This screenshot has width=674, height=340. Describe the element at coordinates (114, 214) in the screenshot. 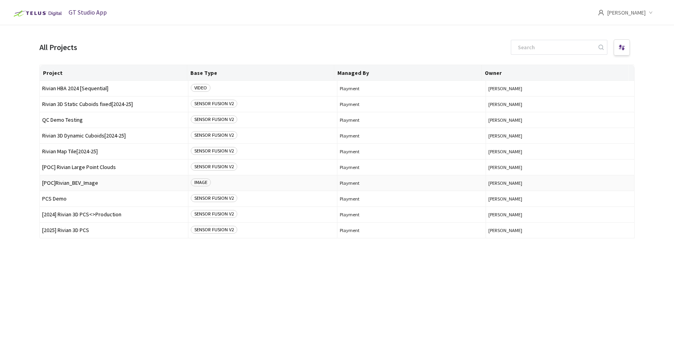

I see `span: [2024] Rivian 3D PCS<>Production` at that location.